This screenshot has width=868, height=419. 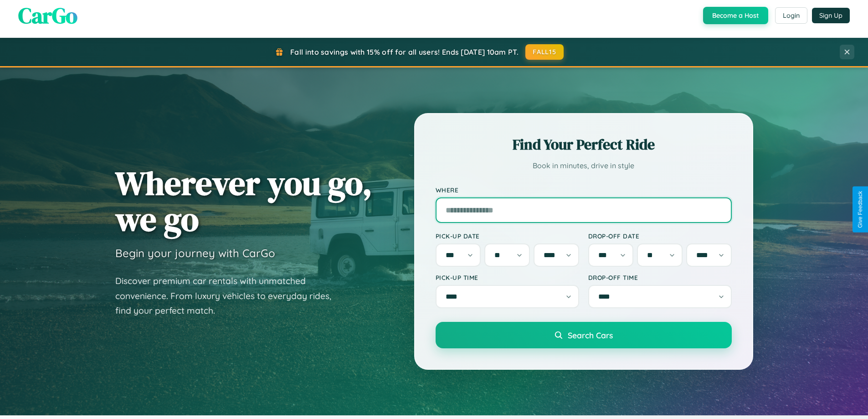 I want to click on p: Book in minutes, drive in style, so click(x=584, y=166).